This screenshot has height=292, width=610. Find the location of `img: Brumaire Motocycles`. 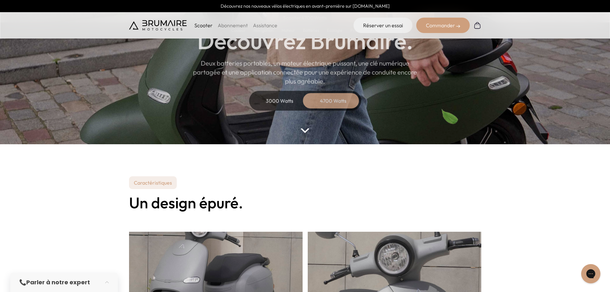

img: Brumaire Motocycles is located at coordinates (158, 25).